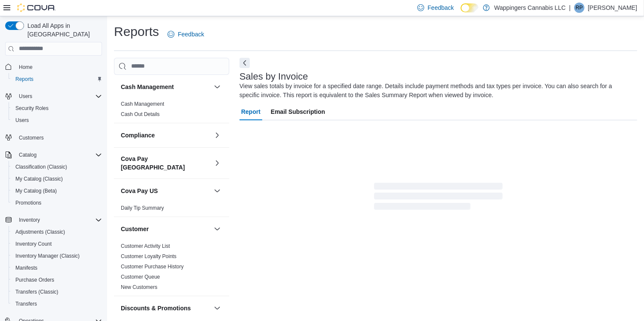  What do you see at coordinates (31, 138) in the screenshot?
I see `a: Customers` at bounding box center [31, 138].